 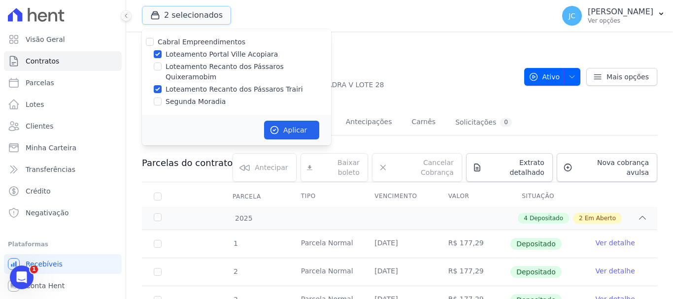 I want to click on a: Transferências, so click(x=63, y=170).